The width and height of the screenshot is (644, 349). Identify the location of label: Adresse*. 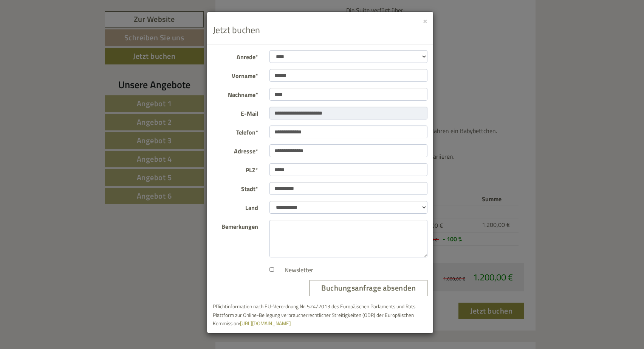
(235, 150).